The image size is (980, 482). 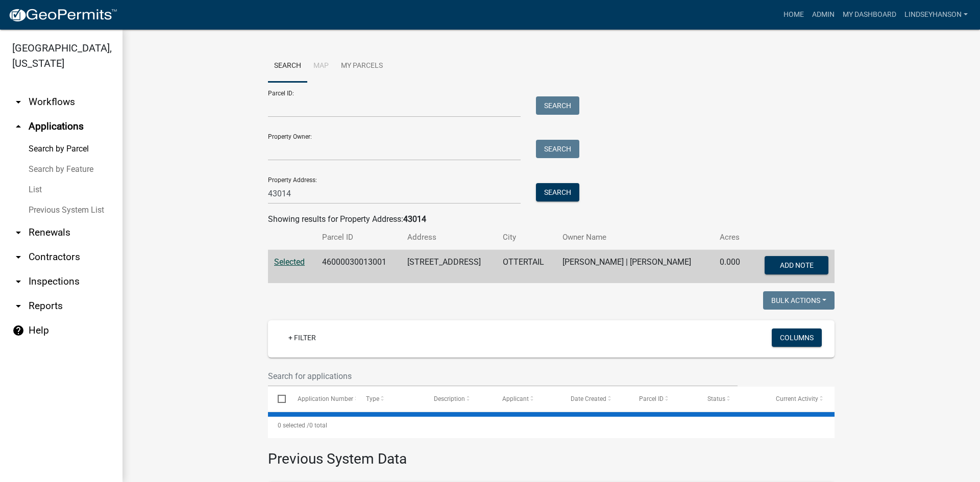 What do you see at coordinates (322, 399) in the screenshot?
I see `datatable-header-cell: Application Number` at bounding box center [322, 399].